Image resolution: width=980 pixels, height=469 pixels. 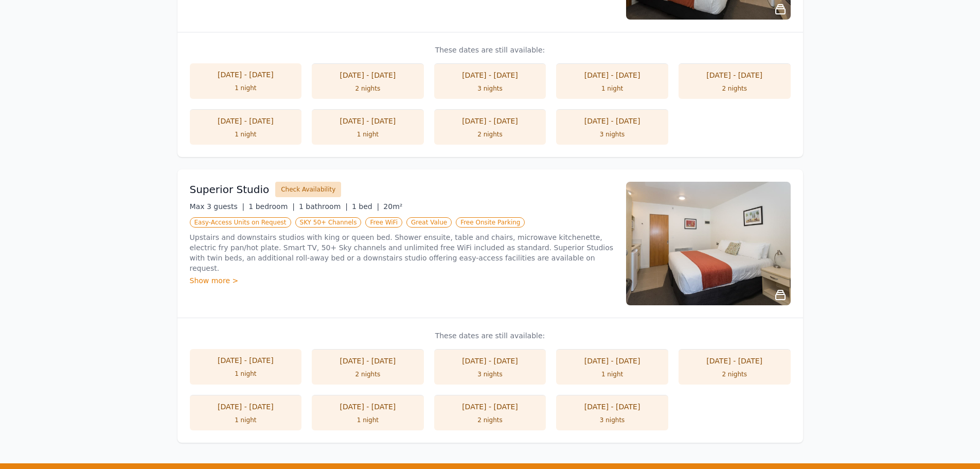 What do you see at coordinates (402, 280) in the screenshot?
I see `div: Show more >` at bounding box center [402, 280].